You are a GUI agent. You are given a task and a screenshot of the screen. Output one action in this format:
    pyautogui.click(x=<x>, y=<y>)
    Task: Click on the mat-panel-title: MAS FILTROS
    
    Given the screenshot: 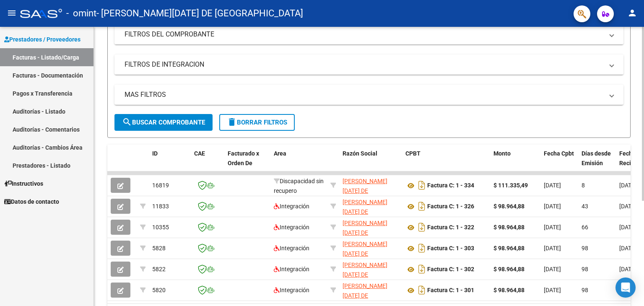 What is the action you would take?
    pyautogui.click(x=364, y=95)
    